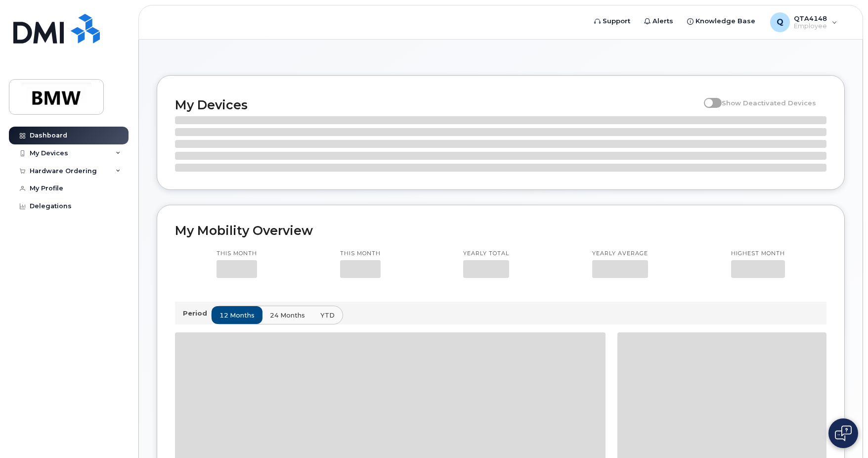 The image size is (868, 458). I want to click on span: YTD, so click(327, 315).